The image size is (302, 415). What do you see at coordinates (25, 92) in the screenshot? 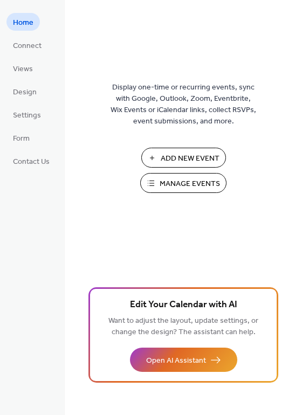
I see `span: Design` at bounding box center [25, 92].